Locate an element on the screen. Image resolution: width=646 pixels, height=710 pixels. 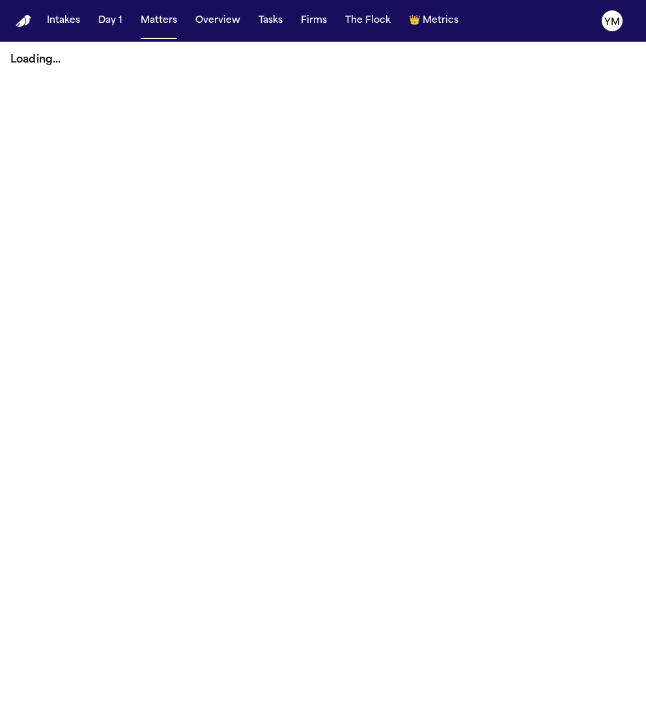
p: Loading... is located at coordinates (323, 60).